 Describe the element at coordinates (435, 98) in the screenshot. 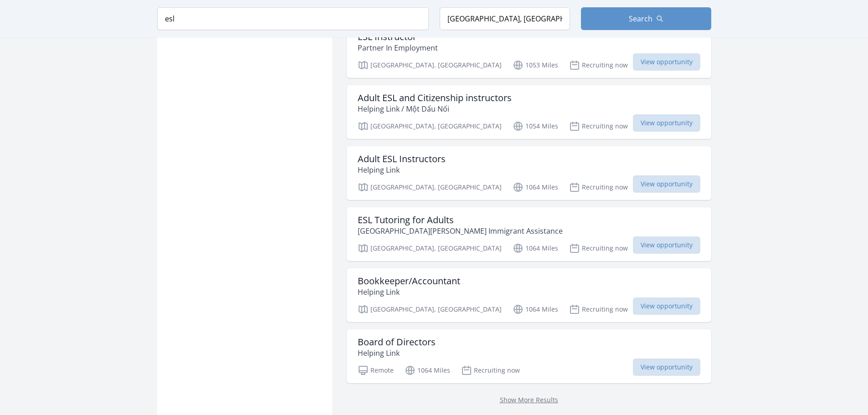

I see `h3: Adult ESL and Citizenship instructors` at that location.